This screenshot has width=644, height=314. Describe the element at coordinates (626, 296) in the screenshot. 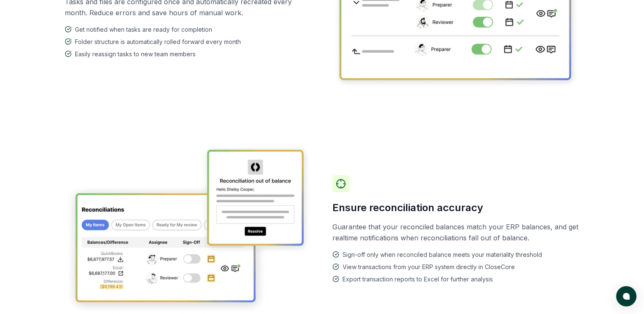

I see `button: atlas-launcher` at that location.